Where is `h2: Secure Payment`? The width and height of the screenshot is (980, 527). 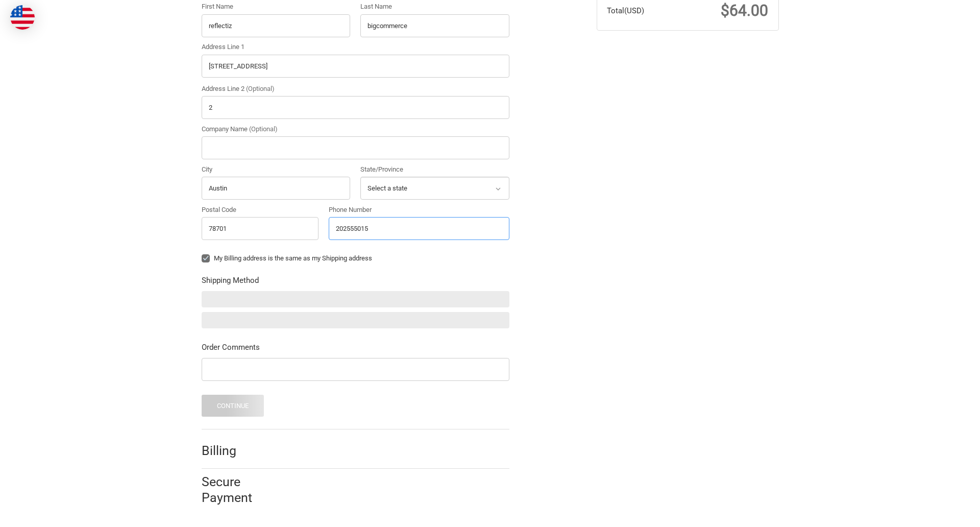 h2: Secure Payment is located at coordinates (236, 490).